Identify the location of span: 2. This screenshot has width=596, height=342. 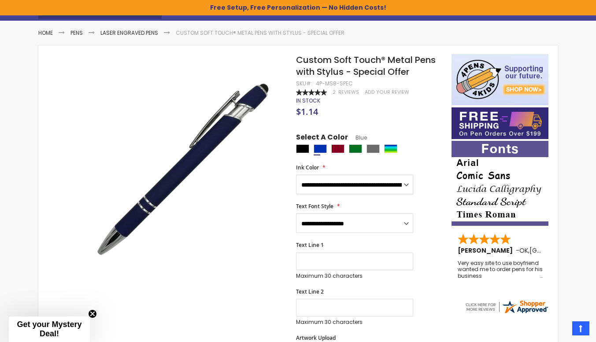
(334, 92).